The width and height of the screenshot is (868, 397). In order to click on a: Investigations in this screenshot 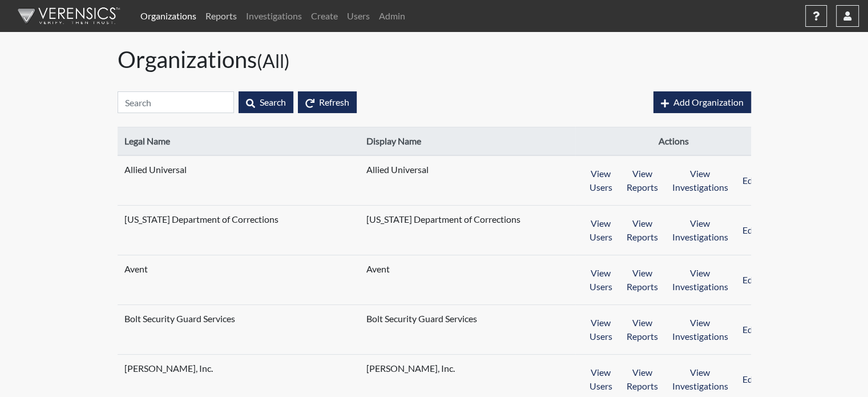, I will do `click(274, 16)`.